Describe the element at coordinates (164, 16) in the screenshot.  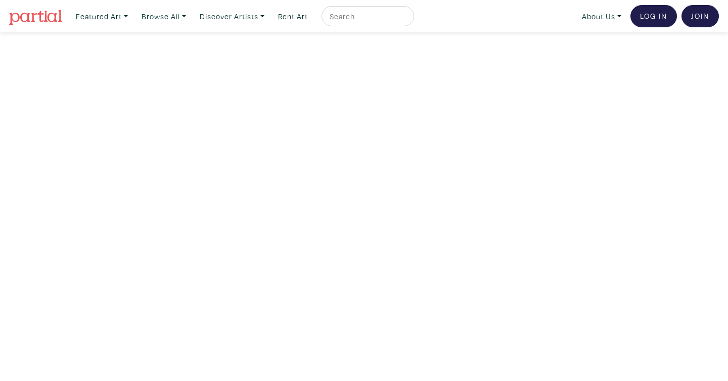
I see `a: Browse All` at that location.